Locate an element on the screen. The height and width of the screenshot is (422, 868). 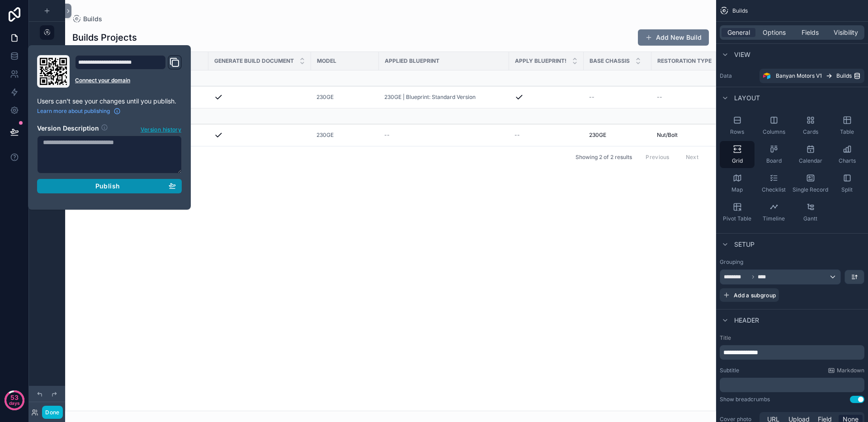
span: Rows is located at coordinates (737, 132).